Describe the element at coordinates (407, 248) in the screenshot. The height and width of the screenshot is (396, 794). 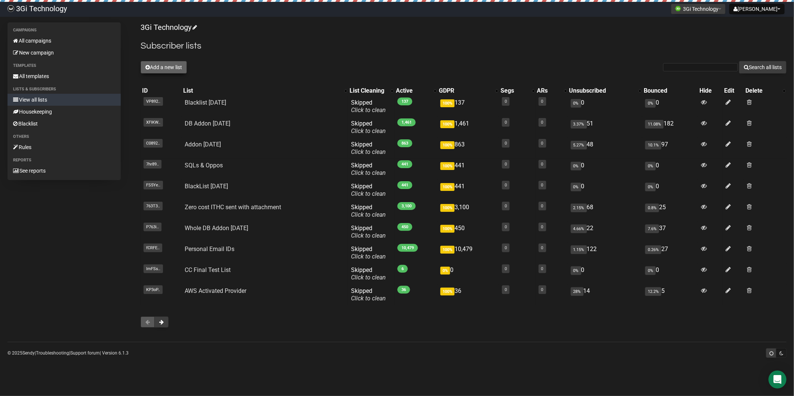
I see `span: 10,479` at that location.